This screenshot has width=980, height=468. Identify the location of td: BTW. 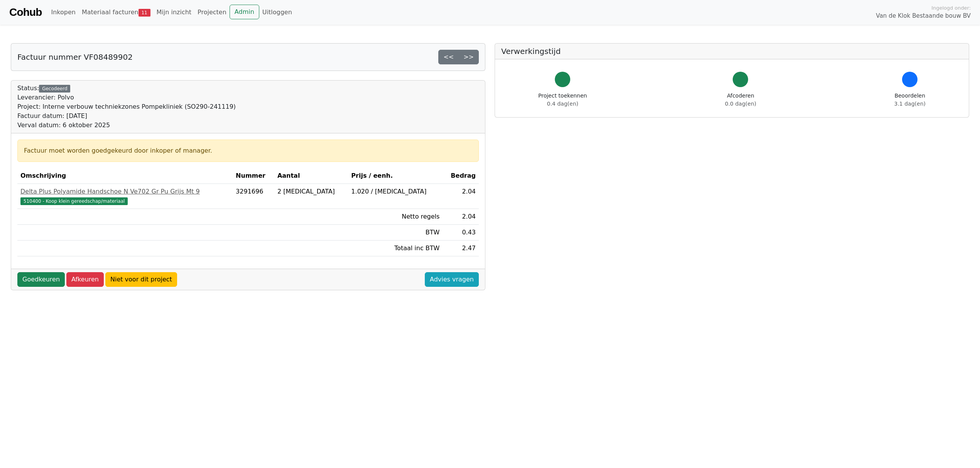
(396, 233).